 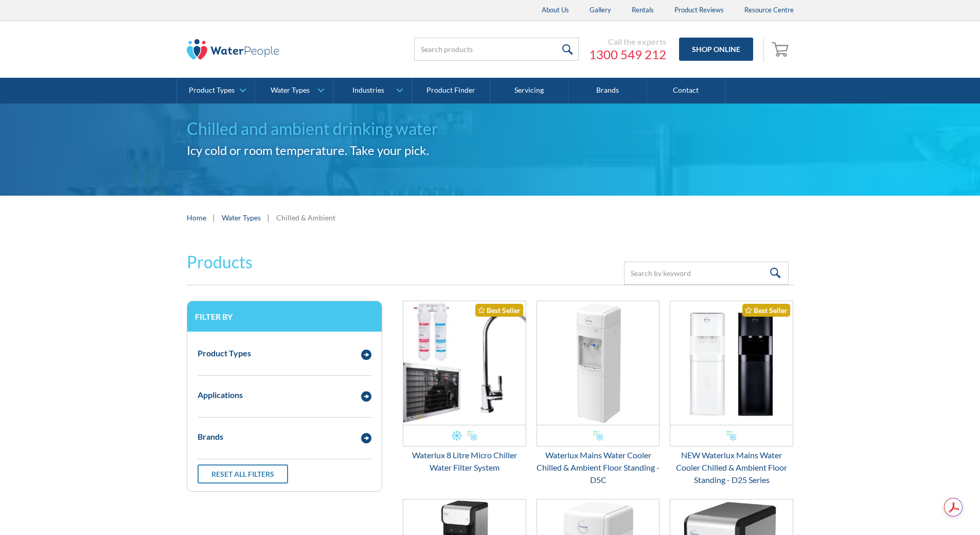 I want to click on div: Chilled & Ambient, so click(x=306, y=218).